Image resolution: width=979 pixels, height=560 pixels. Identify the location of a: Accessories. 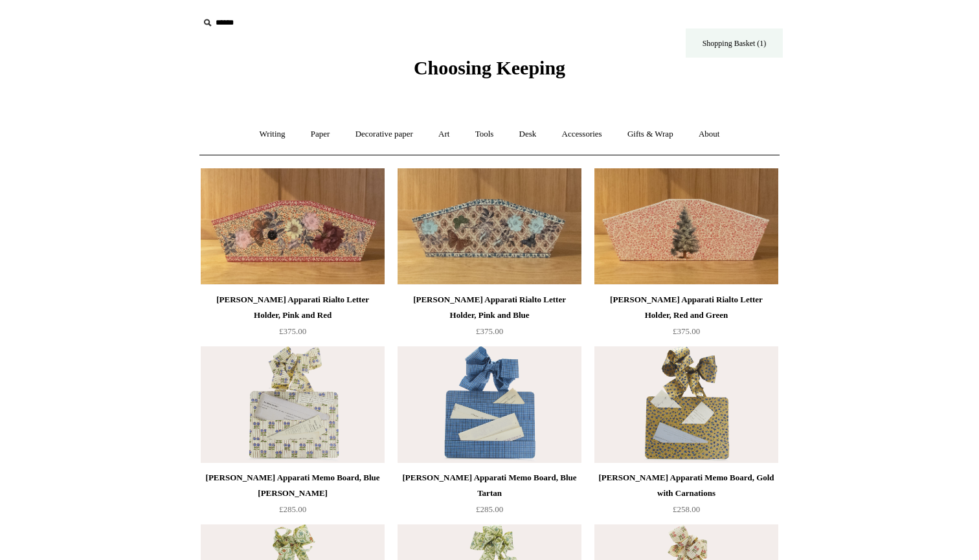
(582, 134).